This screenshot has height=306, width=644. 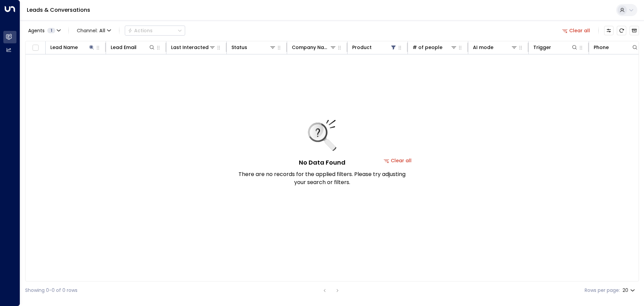 What do you see at coordinates (634, 31) in the screenshot?
I see `button: Archived Leads` at bounding box center [634, 31].